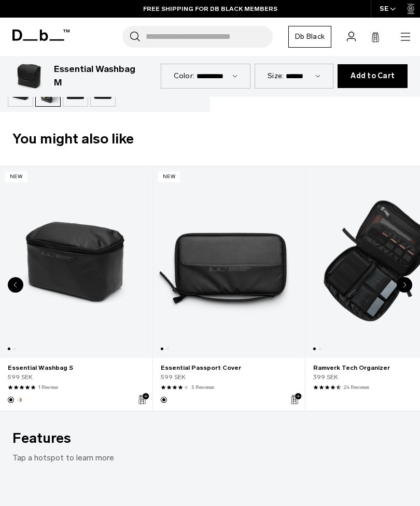 This screenshot has width=420, height=506. What do you see at coordinates (210, 438) in the screenshot?
I see `h3: Features` at bounding box center [210, 438].